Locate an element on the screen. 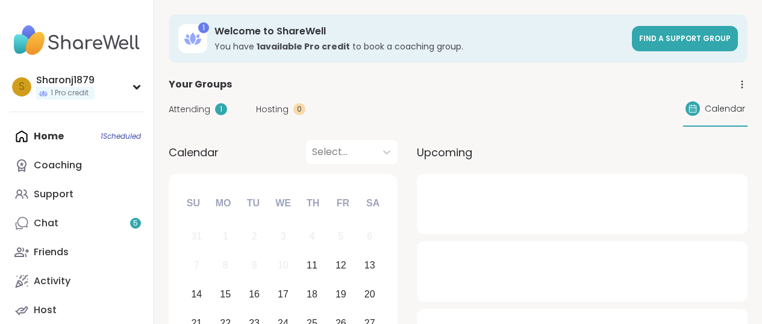  div: Not available Monday, September 1st, 2025 is located at coordinates (225, 236).